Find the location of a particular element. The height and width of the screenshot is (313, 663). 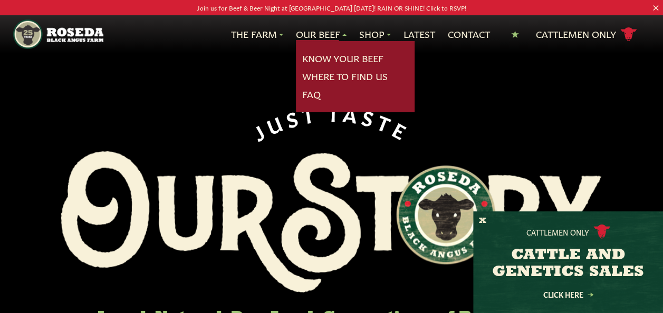

span: E is located at coordinates (402, 130).